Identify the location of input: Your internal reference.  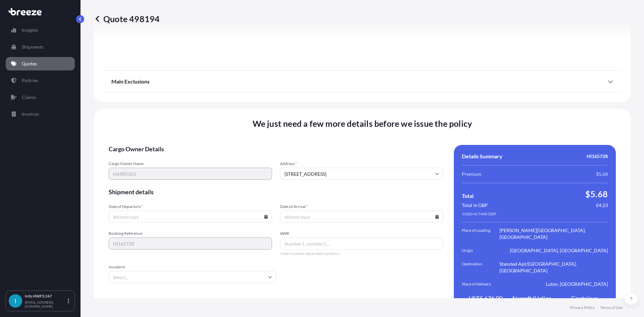
(190, 243).